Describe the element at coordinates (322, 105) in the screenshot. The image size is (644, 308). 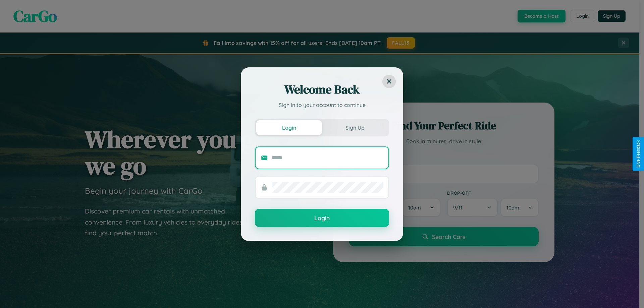
I see `p: Sign in to your account to continue` at that location.